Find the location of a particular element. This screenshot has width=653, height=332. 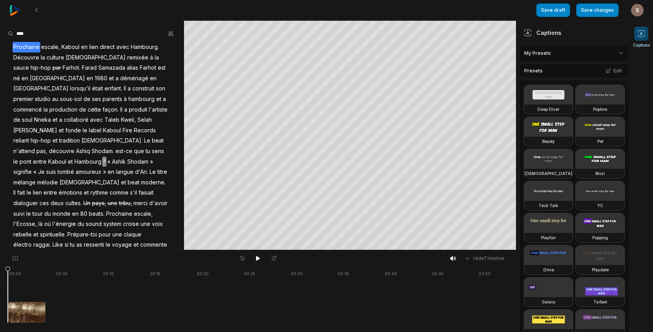

span: Farhot is located at coordinates (148, 68).